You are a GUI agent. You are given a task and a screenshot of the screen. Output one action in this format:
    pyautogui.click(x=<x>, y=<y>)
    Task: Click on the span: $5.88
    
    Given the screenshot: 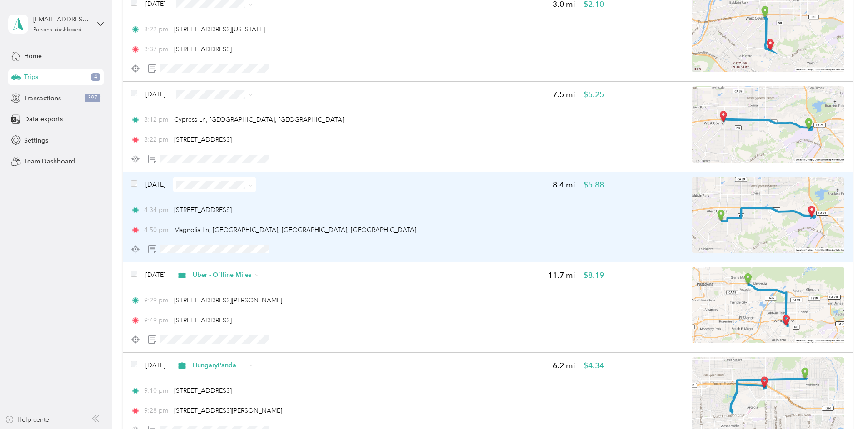 What is the action you would take?
    pyautogui.click(x=593, y=184)
    